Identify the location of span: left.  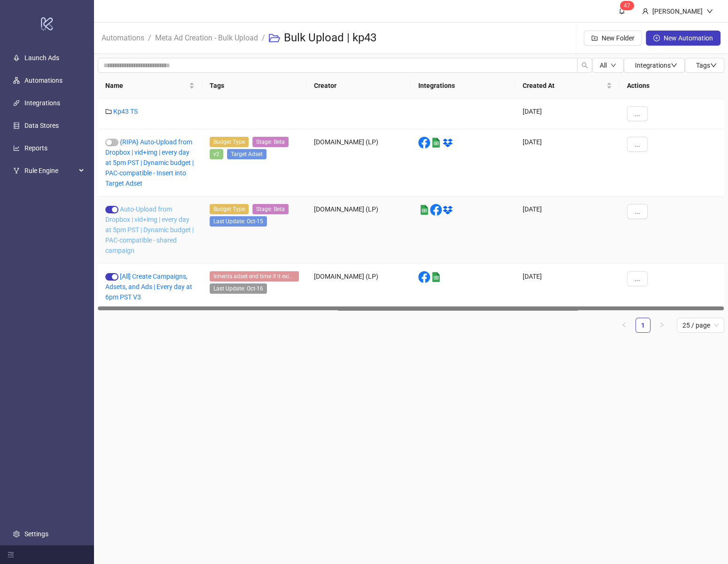
(624, 325).